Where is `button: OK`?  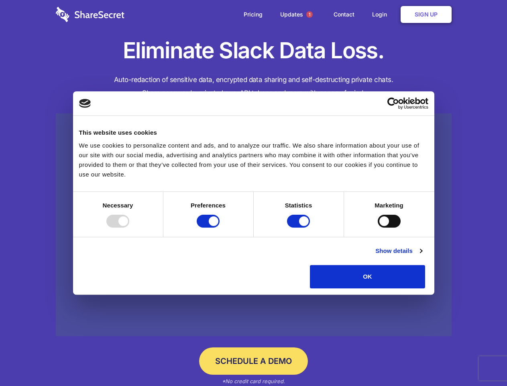 button: OK is located at coordinates (368, 276).